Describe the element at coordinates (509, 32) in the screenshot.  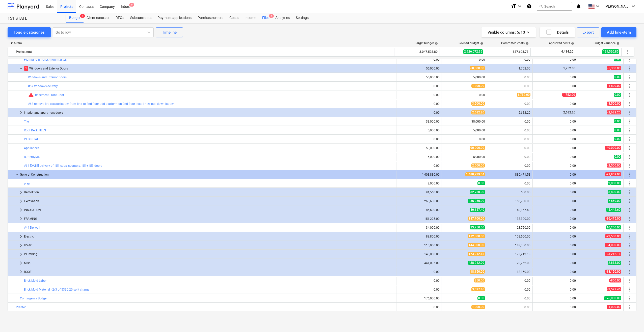
I see `div: Visible columns : 5/13` at that location.